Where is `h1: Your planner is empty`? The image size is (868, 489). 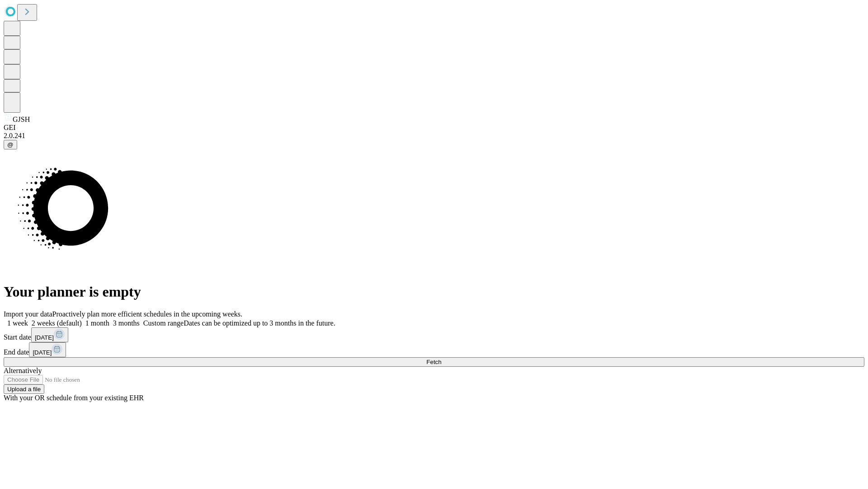 h1: Your planner is empty is located at coordinates (434, 292).